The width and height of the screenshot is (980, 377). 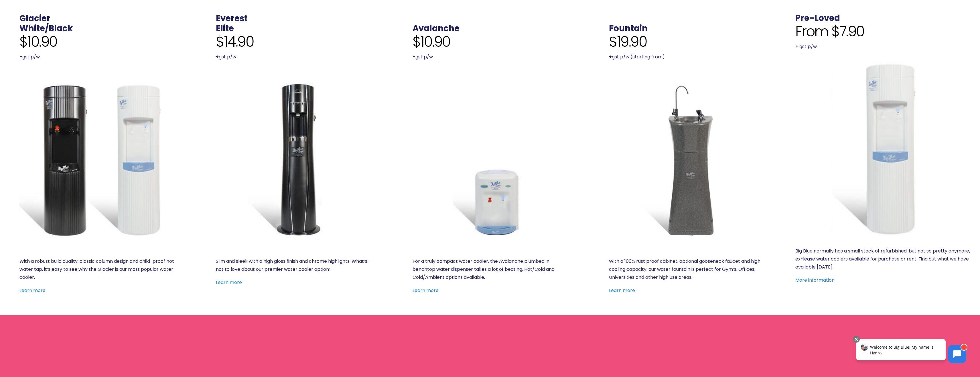 I want to click on p: +gst p/w (starting from), so click(x=686, y=57).